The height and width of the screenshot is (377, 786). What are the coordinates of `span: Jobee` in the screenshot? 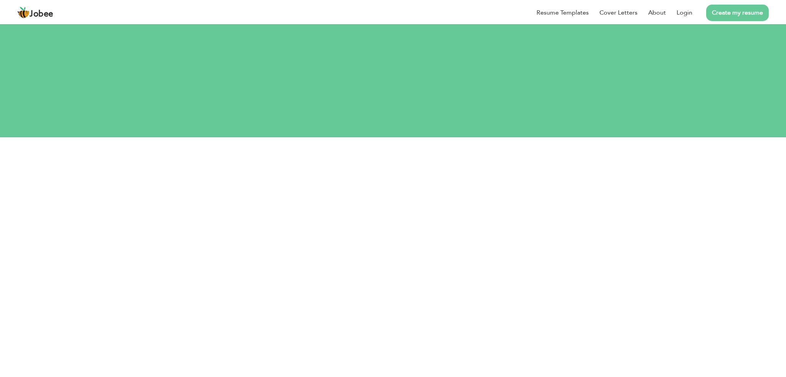 It's located at (41, 14).